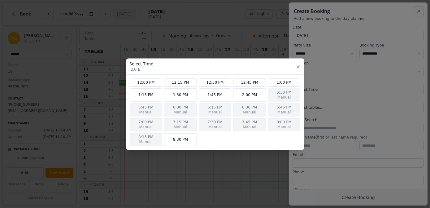  Describe the element at coordinates (146, 124) in the screenshot. I see `button: 7:00 PMManual` at that location.